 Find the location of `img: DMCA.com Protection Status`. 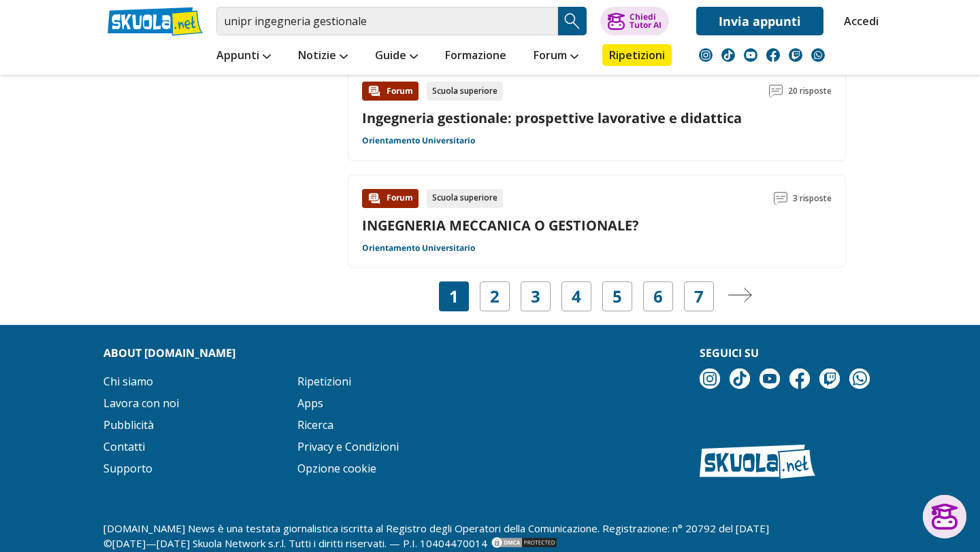

img: DMCA.com Protection Status is located at coordinates (524, 543).